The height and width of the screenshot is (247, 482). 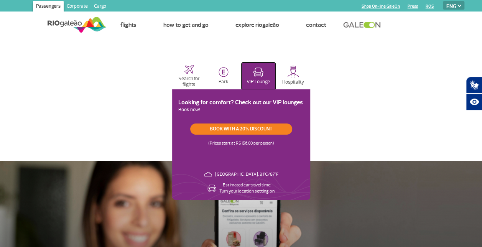 What do you see at coordinates (412, 6) in the screenshot?
I see `a: Press` at bounding box center [412, 6].